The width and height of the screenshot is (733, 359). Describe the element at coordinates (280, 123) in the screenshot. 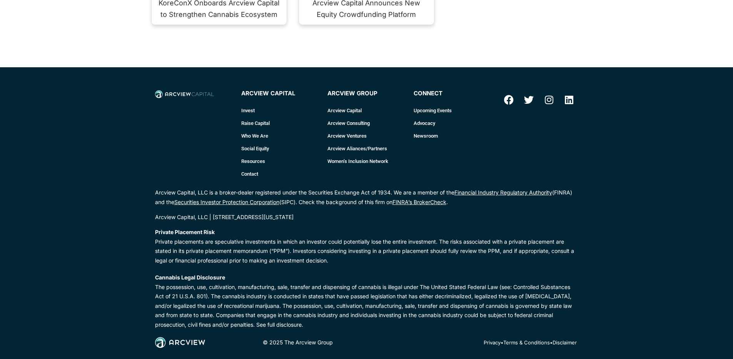

I see `a: Raise Capital` at that location.